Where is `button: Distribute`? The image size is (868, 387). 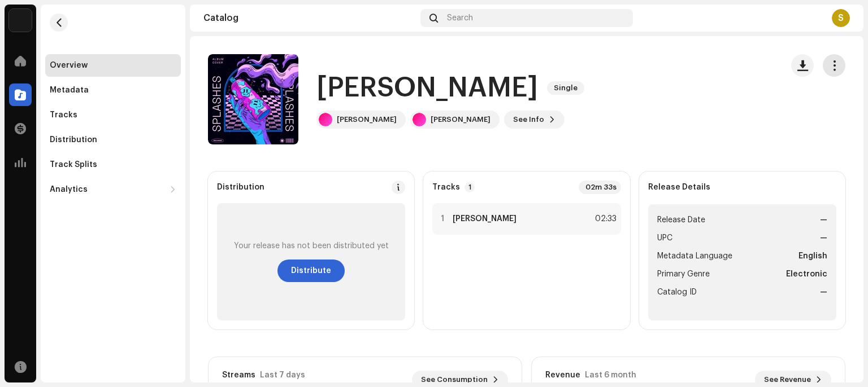 button: Distribute is located at coordinates (311, 271).